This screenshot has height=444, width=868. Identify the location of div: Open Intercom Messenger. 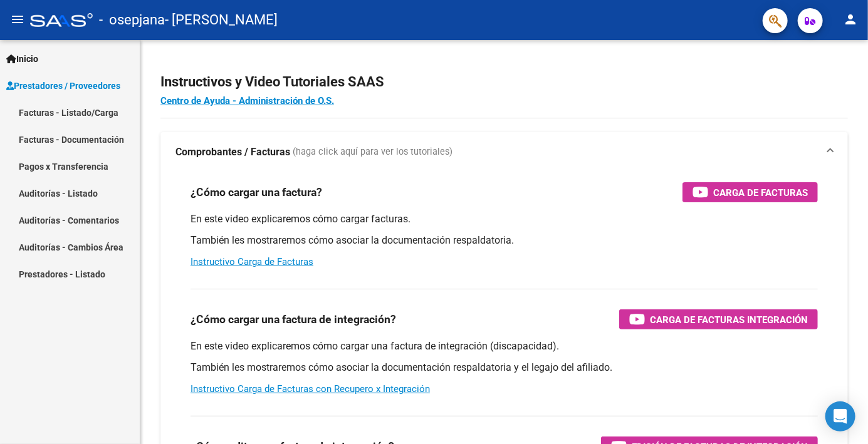
(840, 417).